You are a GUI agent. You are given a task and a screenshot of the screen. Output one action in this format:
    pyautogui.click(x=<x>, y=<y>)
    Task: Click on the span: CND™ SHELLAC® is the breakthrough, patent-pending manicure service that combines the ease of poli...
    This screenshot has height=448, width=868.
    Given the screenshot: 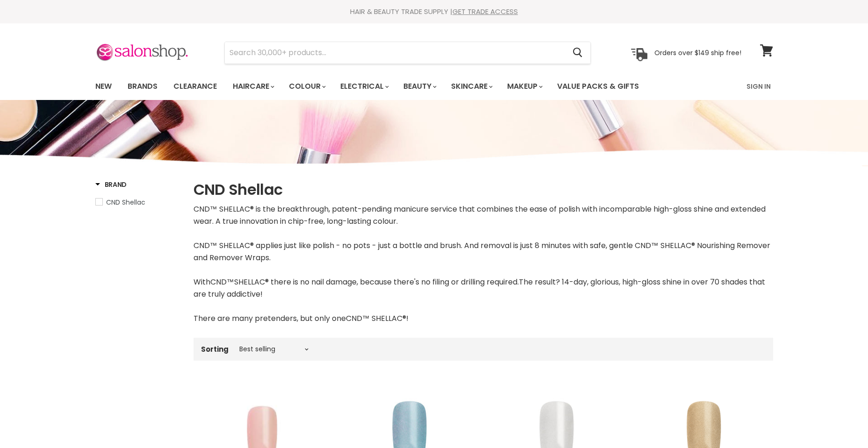 What is the action you would take?
    pyautogui.click(x=479, y=215)
    